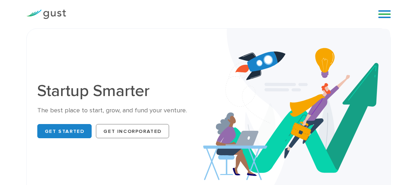  Describe the element at coordinates (46, 14) in the screenshot. I see `img: Gust Logo` at that location.